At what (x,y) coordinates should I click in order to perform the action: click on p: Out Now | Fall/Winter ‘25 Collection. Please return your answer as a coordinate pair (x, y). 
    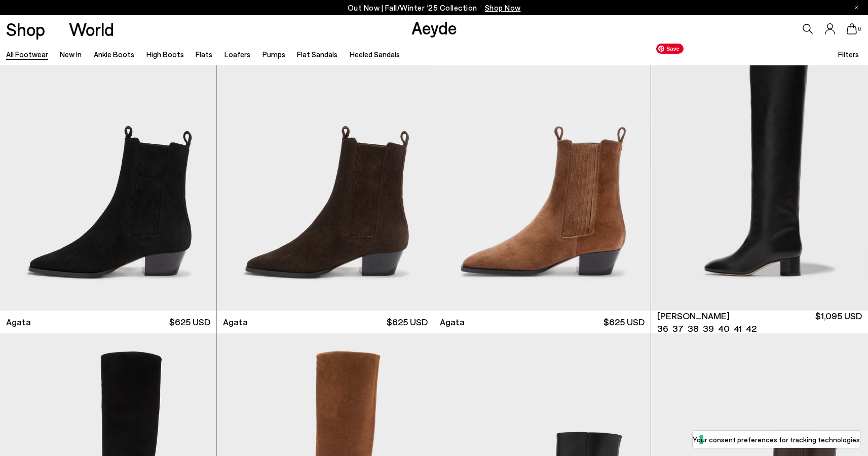
    Looking at the image, I should click on (434, 8).